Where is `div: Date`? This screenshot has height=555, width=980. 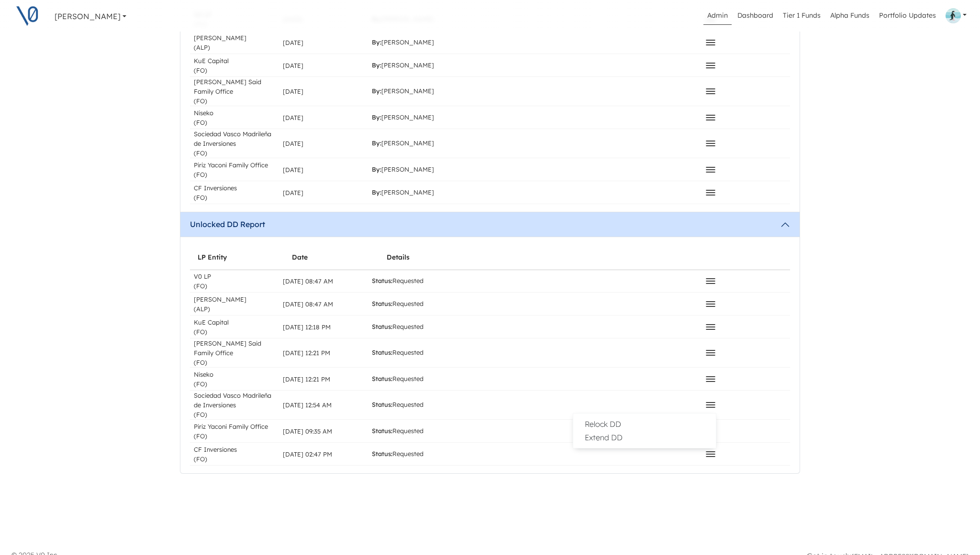 div: Date is located at coordinates (299, 258).